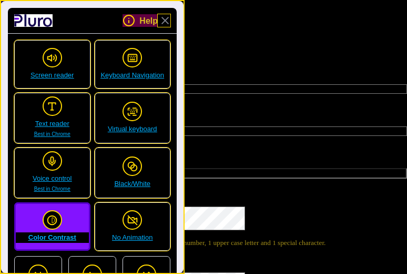 The image size is (407, 274). Describe the element at coordinates (140, 21) in the screenshot. I see `button: help on pluro Toolbar functionality` at that location.